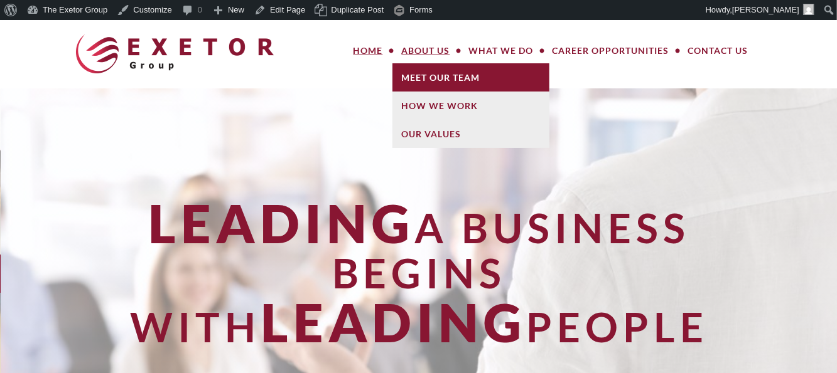 Image resolution: width=837 pixels, height=373 pixels. Describe the element at coordinates (471, 134) in the screenshot. I see `a: Our Values` at that location.